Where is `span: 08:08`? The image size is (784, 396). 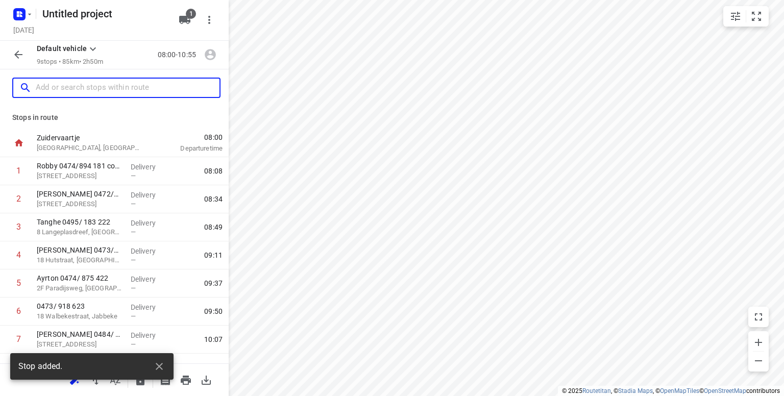
span: 08:08 is located at coordinates (213, 171).